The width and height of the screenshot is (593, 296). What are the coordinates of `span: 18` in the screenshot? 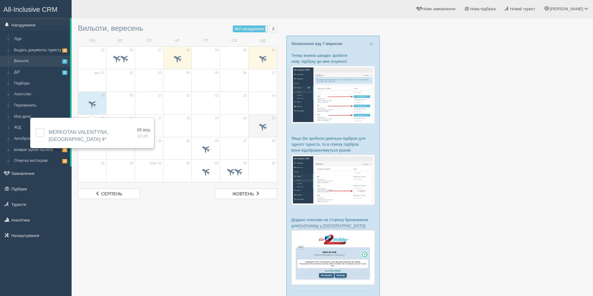 It's located at (188, 119).